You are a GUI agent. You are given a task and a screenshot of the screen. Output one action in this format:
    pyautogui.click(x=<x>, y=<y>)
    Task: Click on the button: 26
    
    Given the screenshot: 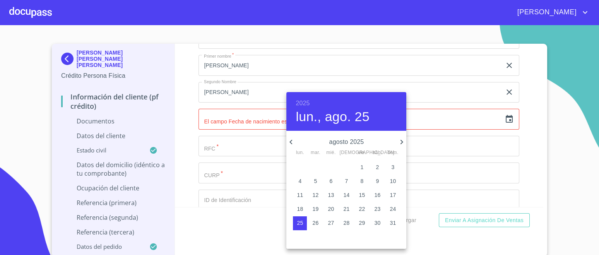 What is the action you would take?
    pyautogui.click(x=316, y=223)
    